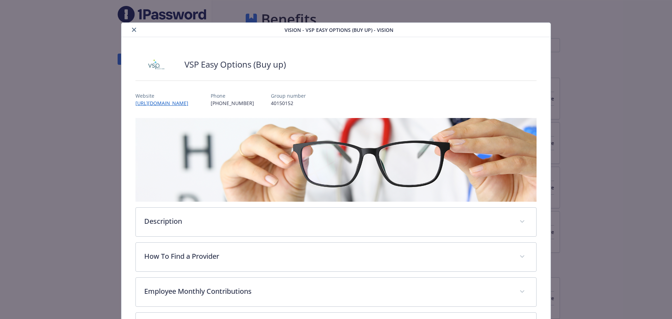 This screenshot has width=672, height=319. I want to click on p: Phone, so click(232, 96).